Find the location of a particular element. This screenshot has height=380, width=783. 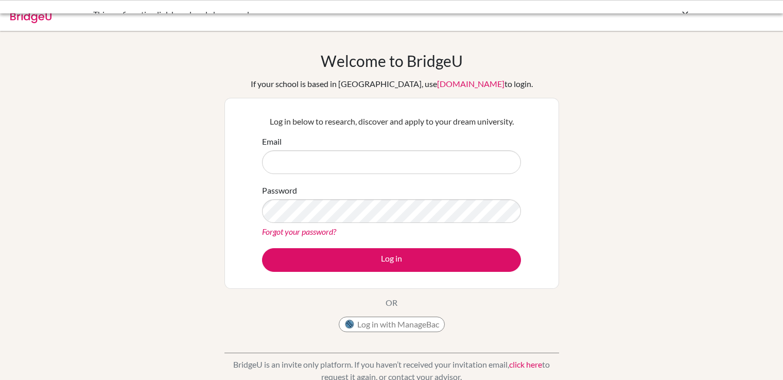

div: This confirmation link has already been used is located at coordinates (315, 14).